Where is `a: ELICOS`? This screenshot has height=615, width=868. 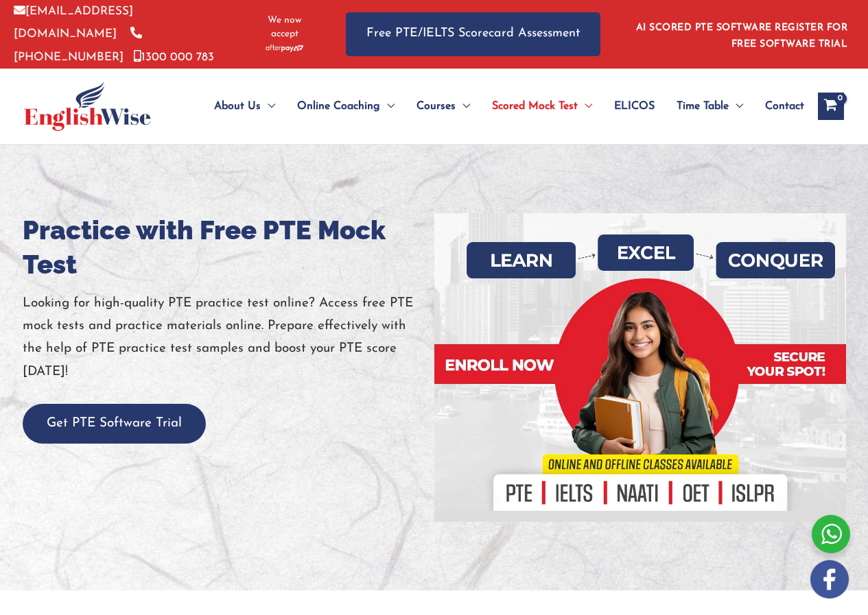
a: ELICOS is located at coordinates (634, 106).